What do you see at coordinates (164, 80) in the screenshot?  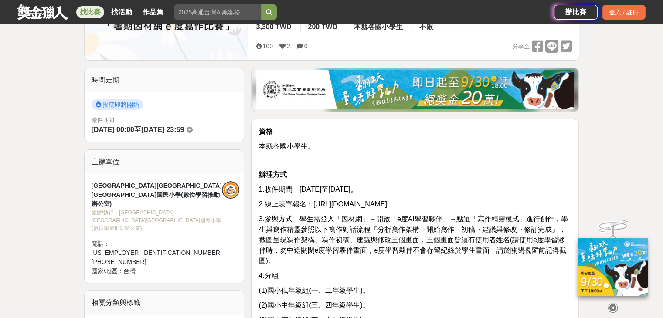 I see `div: 時間走期` at bounding box center [164, 80].